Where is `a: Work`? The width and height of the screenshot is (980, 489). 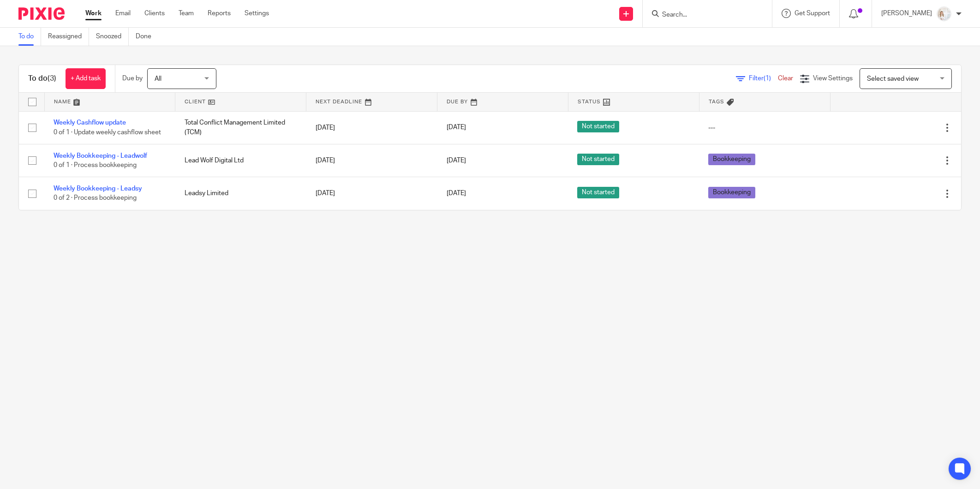 a: Work is located at coordinates (93, 14).